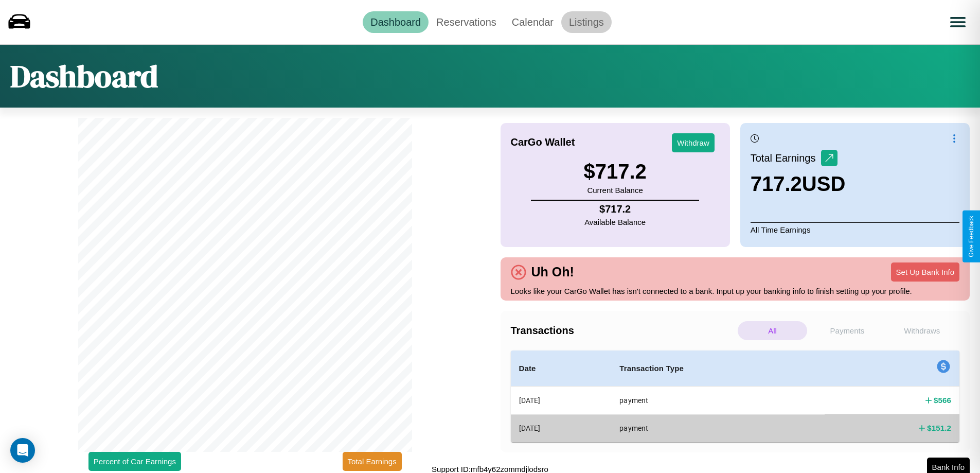  Describe the element at coordinates (135, 461) in the screenshot. I see `button: Percent of Car Earnings` at that location.